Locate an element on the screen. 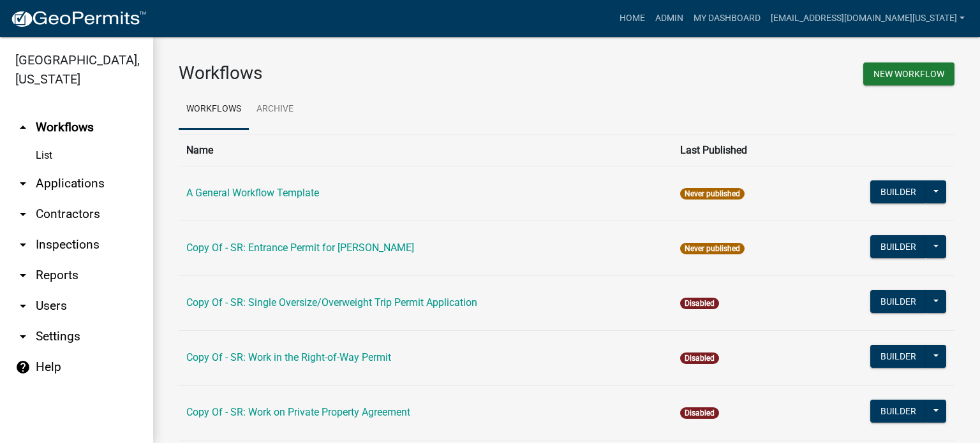 Image resolution: width=980 pixels, height=443 pixels. a: Copy Of - SR: Work on Private Property Agreement is located at coordinates (297, 412).